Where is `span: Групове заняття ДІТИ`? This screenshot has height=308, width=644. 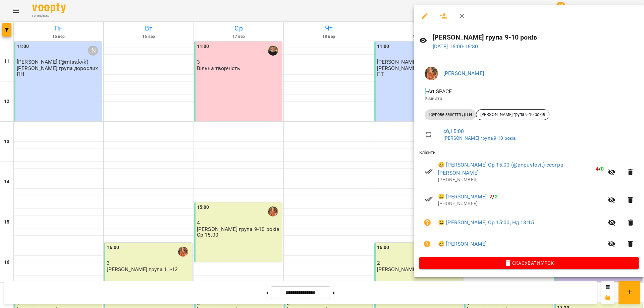 span: Групове заняття ДІТИ is located at coordinates (450, 115).